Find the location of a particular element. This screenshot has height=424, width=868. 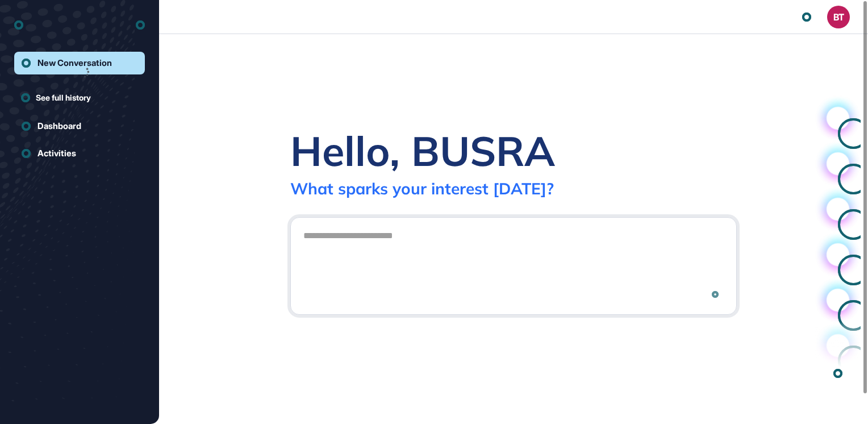

div: Dashboard is located at coordinates (59, 126).